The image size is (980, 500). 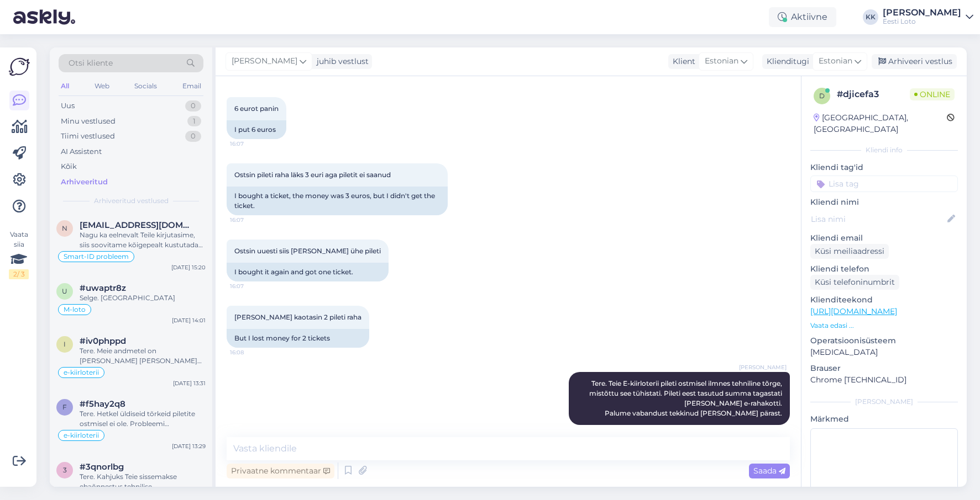 I want to click on div: Socials, so click(x=145, y=86).